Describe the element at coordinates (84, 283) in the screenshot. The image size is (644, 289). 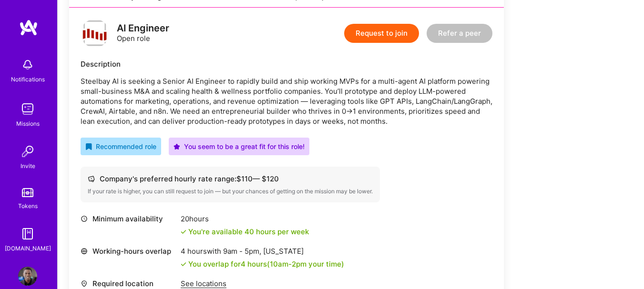
I see `i: icon Location` at that location.